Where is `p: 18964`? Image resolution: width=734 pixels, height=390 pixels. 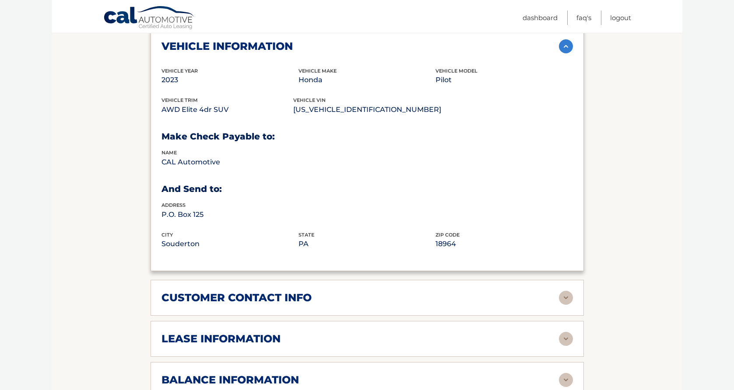 p: 18964 is located at coordinates (503, 244).